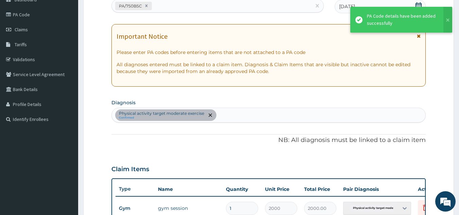  I want to click on td: Gym, so click(135, 208).